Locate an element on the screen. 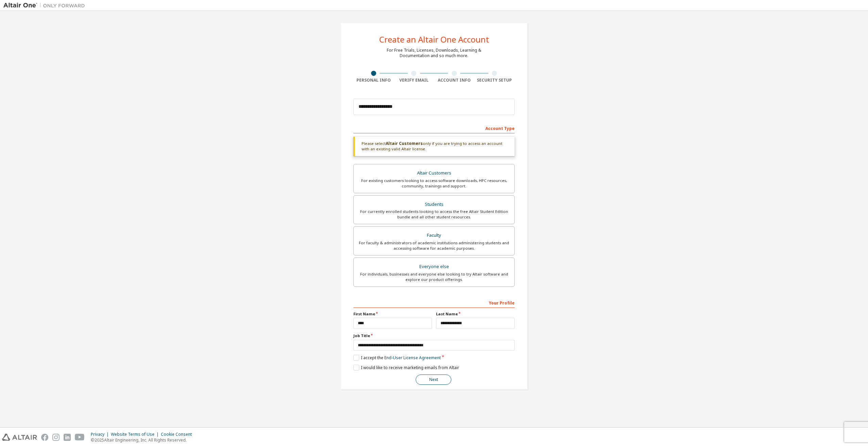  a: End-User License Agreement is located at coordinates (412, 357).